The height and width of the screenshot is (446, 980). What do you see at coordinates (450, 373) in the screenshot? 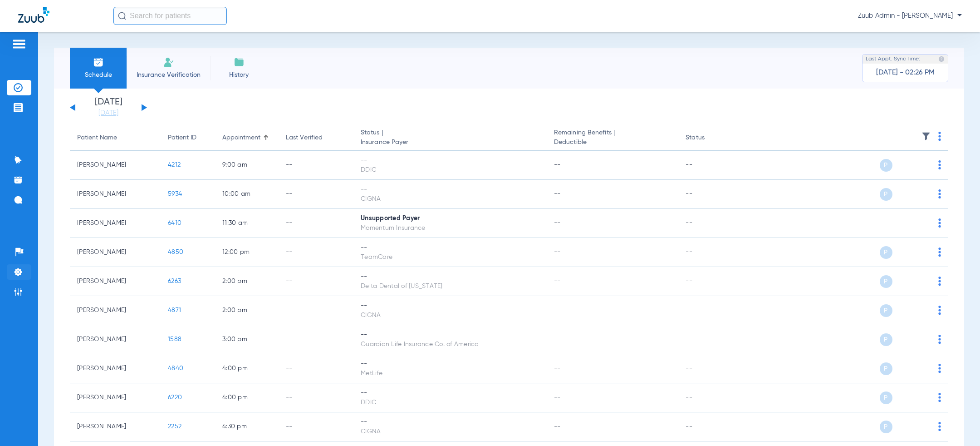
I see `div: MetLife` at bounding box center [450, 373].